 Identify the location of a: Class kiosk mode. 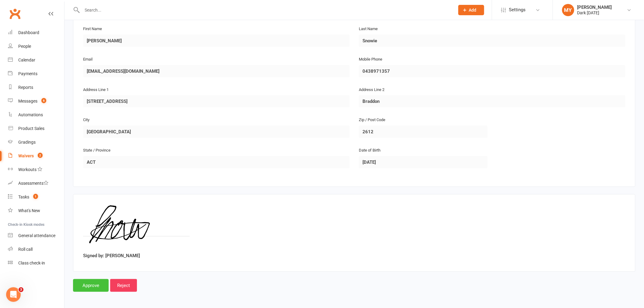
(36, 263).